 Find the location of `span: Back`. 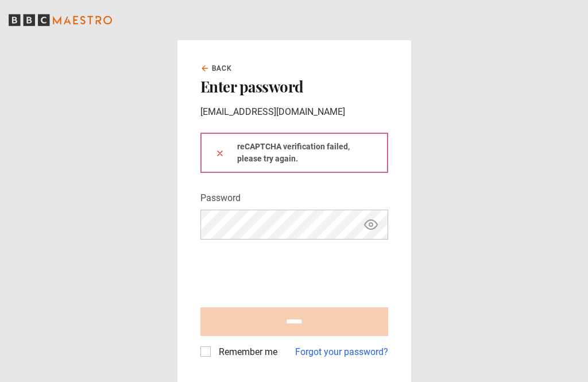

span: Back is located at coordinates (222, 69).